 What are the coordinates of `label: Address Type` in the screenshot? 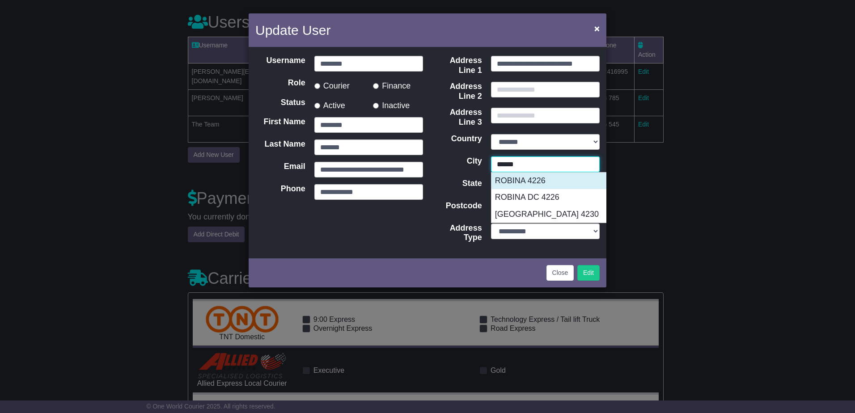 It's located at (457, 233).